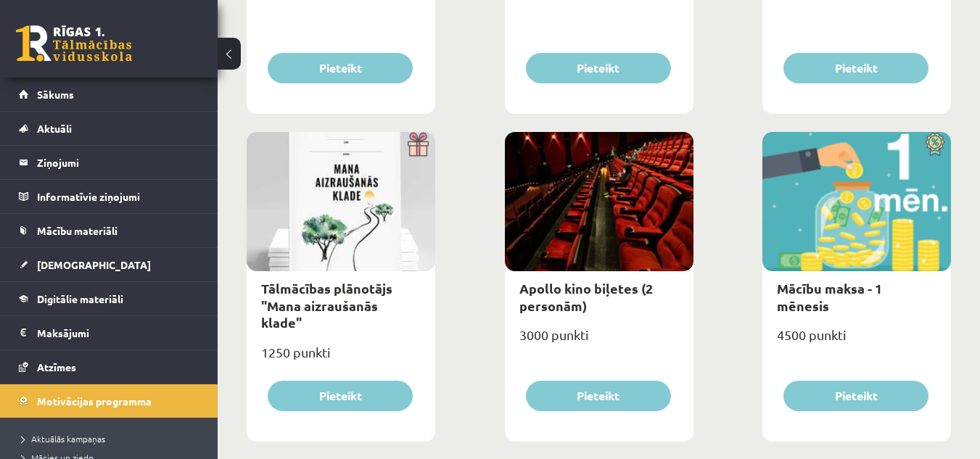 Image resolution: width=980 pixels, height=459 pixels. Describe the element at coordinates (119, 197) in the screenshot. I see `legend: Informatīvie ziņojumi` at that location.